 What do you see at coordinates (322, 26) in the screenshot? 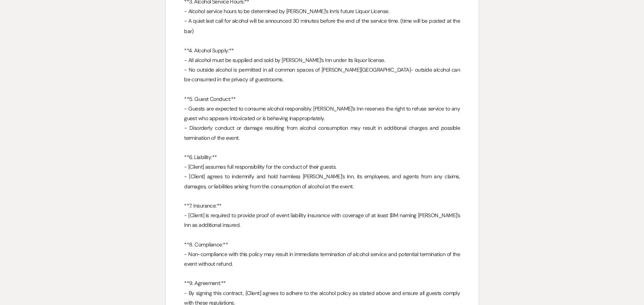
I see `p: - A quiet last call for alcohol will be announced 30 minutes before the end of the service time. ...` at bounding box center [322, 26].